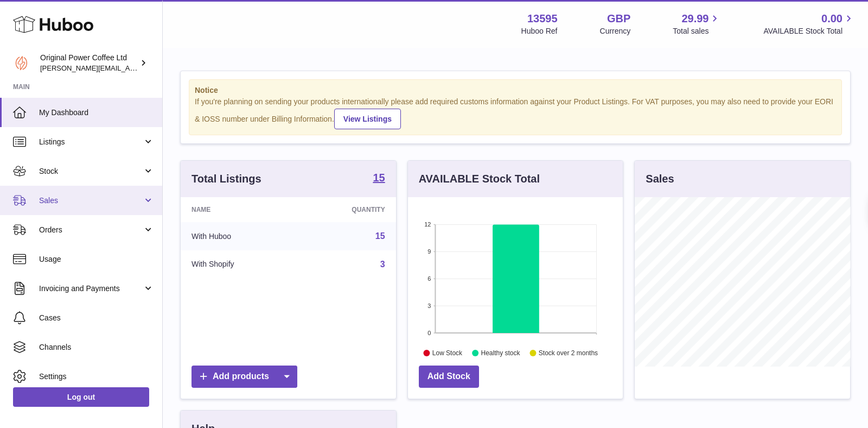  What do you see at coordinates (515, 113) in the screenshot?
I see `div: If you're planning on sending your products internationally please add required customs informati...` at bounding box center [515, 113].